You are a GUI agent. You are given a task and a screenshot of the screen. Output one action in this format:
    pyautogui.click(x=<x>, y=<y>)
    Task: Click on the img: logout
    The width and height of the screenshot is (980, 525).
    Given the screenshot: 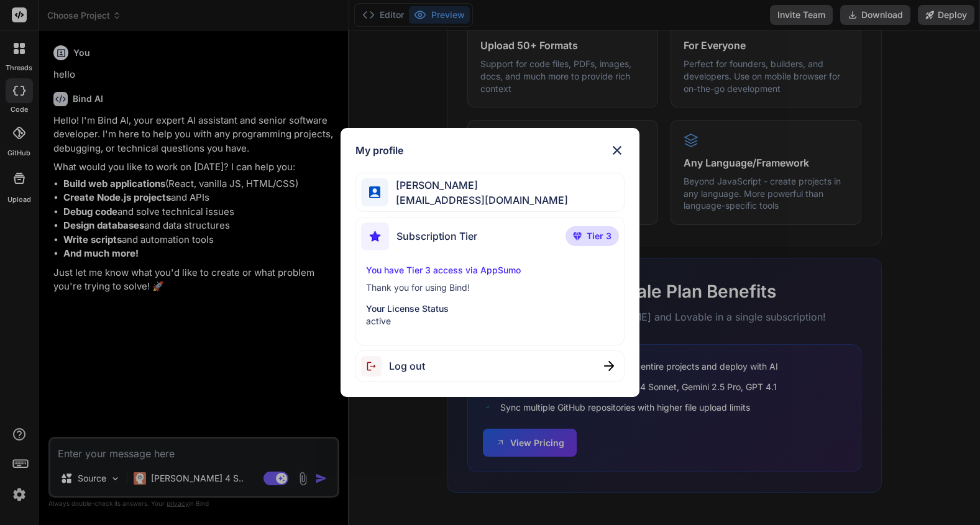 What is the action you would take?
    pyautogui.click(x=375, y=366)
    